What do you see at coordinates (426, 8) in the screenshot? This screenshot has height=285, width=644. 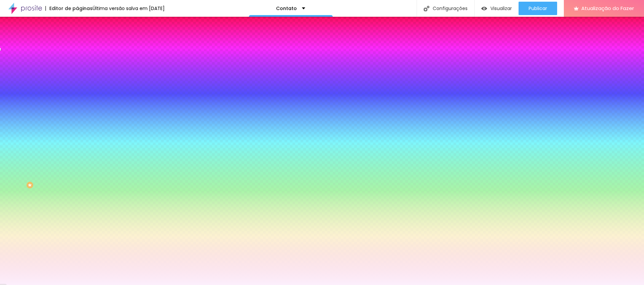 I see `img: Ícone` at bounding box center [426, 8].